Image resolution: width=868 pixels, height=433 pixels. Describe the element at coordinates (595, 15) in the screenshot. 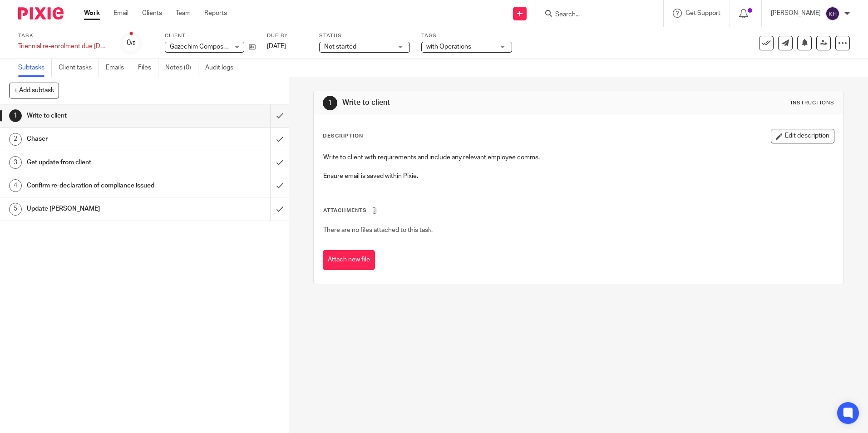

I see `input: Search` at that location.